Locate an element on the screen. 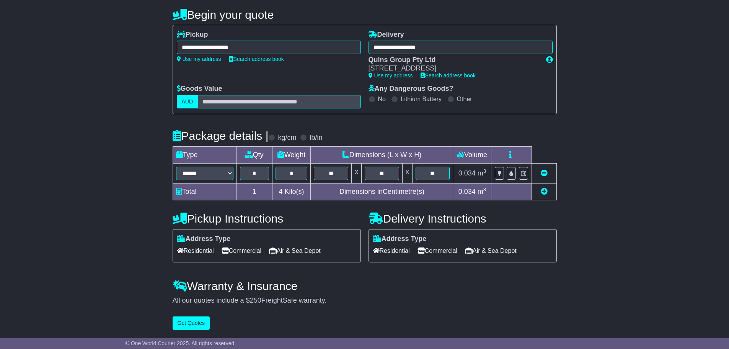  label: Other is located at coordinates (465, 99).